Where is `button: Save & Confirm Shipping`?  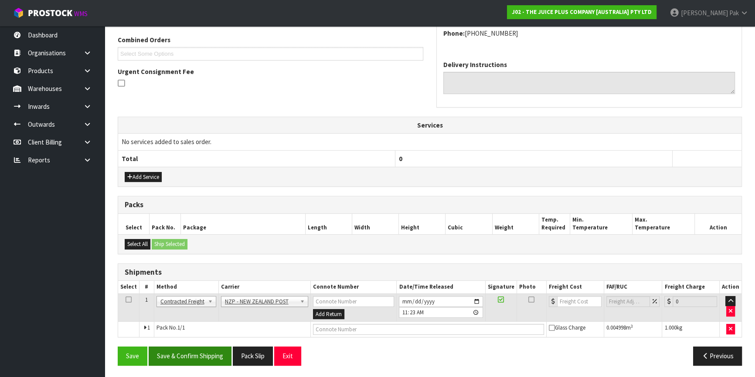 button: Save & Confirm Shipping is located at coordinates (190, 356).